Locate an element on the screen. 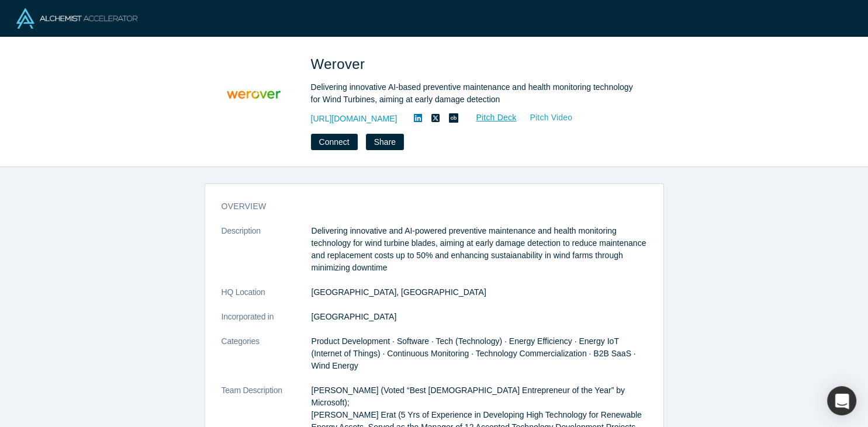 The height and width of the screenshot is (427, 868). p: Delivering innovative and AI-powered preventive maintenance and health monitoring technology for ... is located at coordinates (479, 250).